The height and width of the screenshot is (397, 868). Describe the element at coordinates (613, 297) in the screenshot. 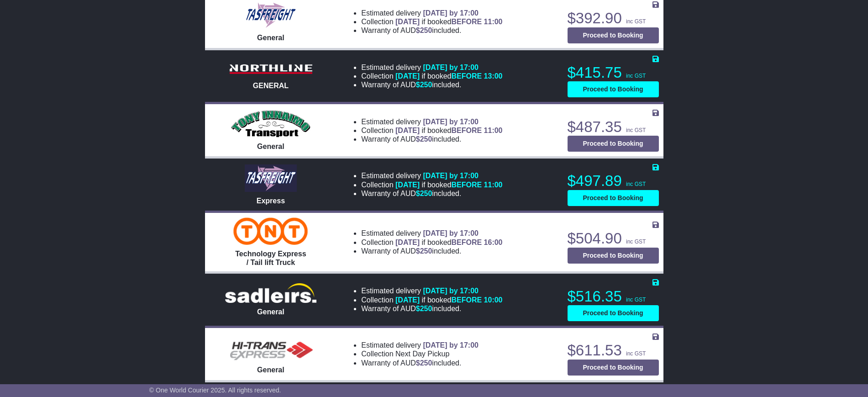

I see `p: $516.35` at that location.